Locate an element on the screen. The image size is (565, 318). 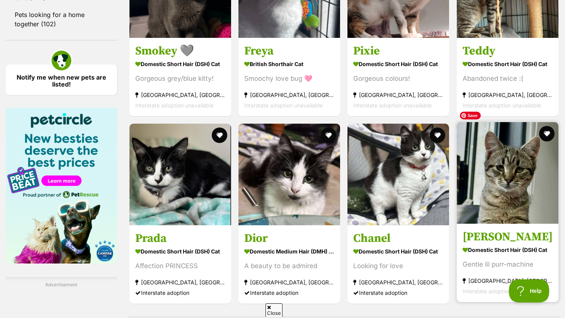
img: Prada - Domestic Short Hair (DSH) Cat is located at coordinates (180, 174).